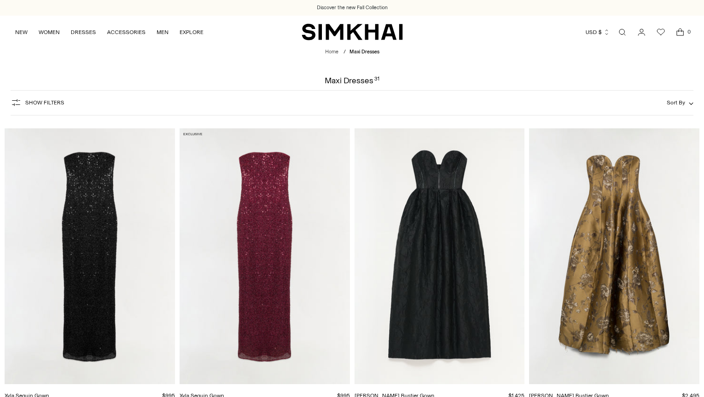 The image size is (704, 397). What do you see at coordinates (192, 32) in the screenshot?
I see `a: EXPLORE` at bounding box center [192, 32].